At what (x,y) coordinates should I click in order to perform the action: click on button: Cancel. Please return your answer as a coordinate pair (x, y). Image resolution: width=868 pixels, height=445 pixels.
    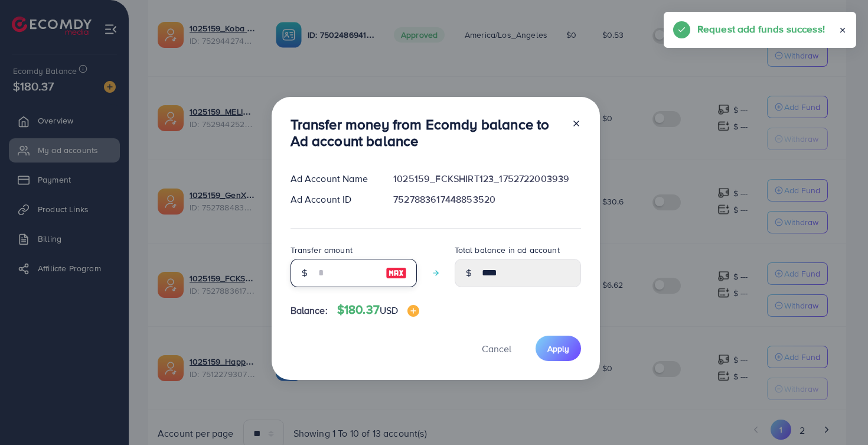
    Looking at the image, I should click on (497, 348).